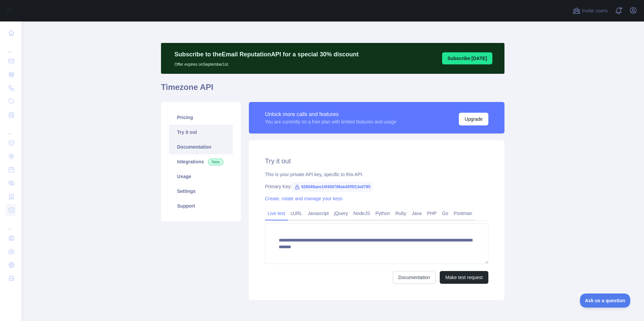 Image resolution: width=644 pixels, height=321 pixels. What do you see at coordinates (332, 89) in the screenshot?
I see `h1: Timezone API` at bounding box center [332, 89].